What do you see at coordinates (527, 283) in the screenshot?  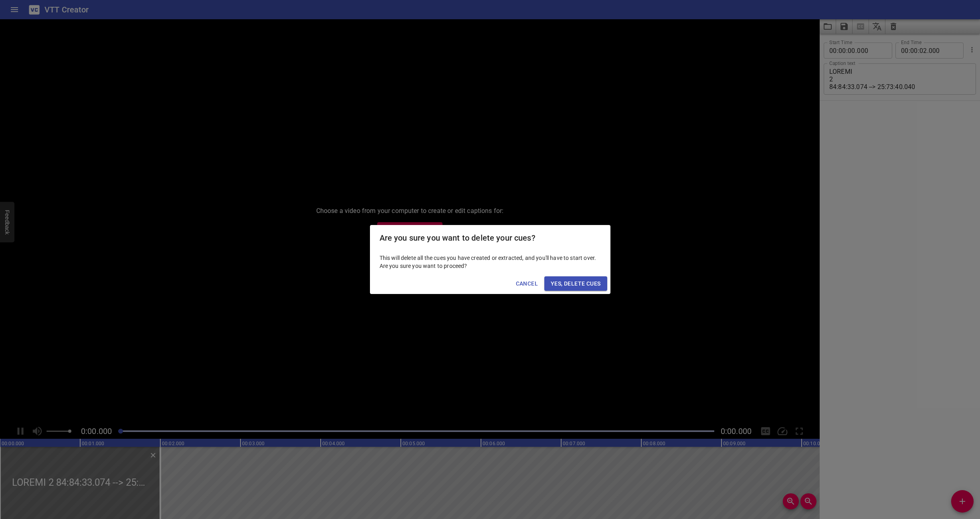 I see `button: Cancel` at bounding box center [527, 283].